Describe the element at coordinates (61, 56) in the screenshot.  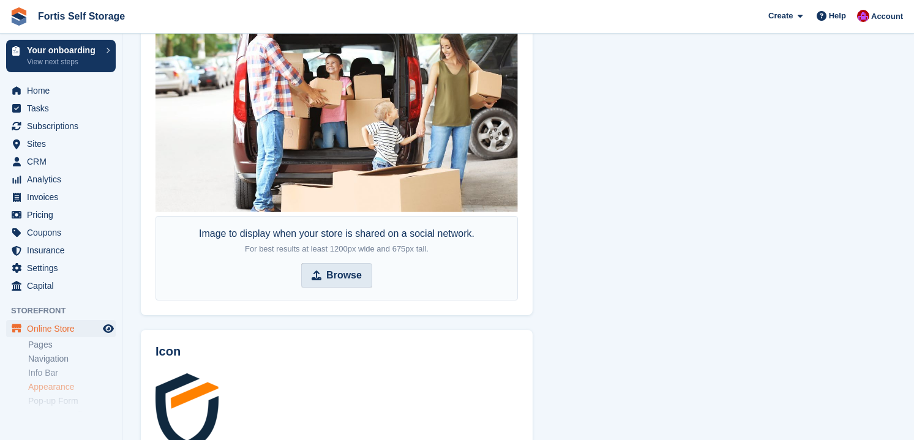
I see `a: Your onboarding View next steps` at that location.